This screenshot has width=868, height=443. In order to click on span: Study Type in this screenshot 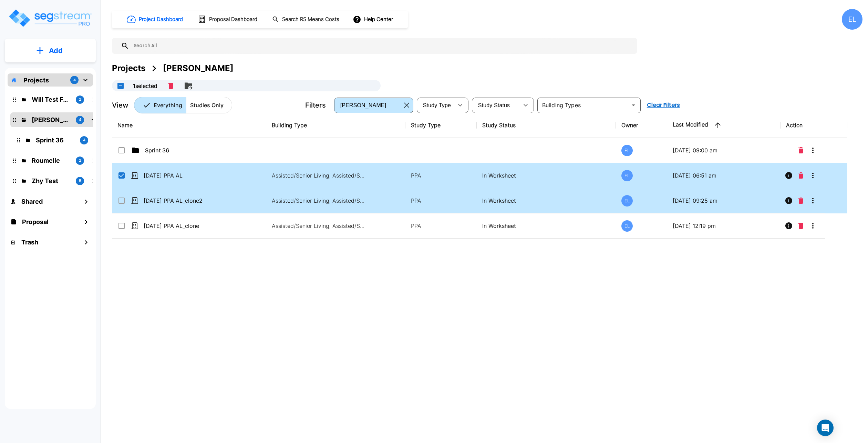, I will do `click(437, 106)`.